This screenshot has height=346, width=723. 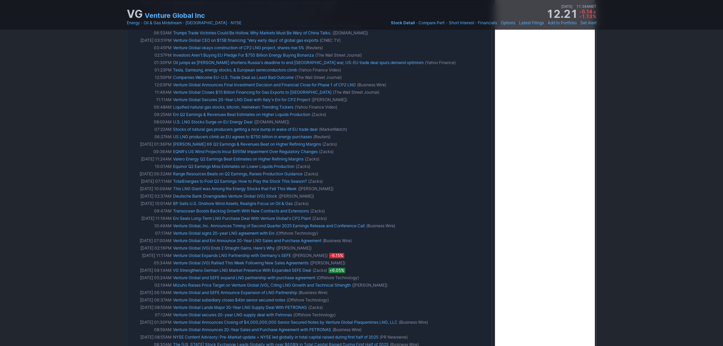 I want to click on a: EQNR's US Wind Projects Incur $955M Impairment Over Regulatory Changes, so click(x=245, y=151).